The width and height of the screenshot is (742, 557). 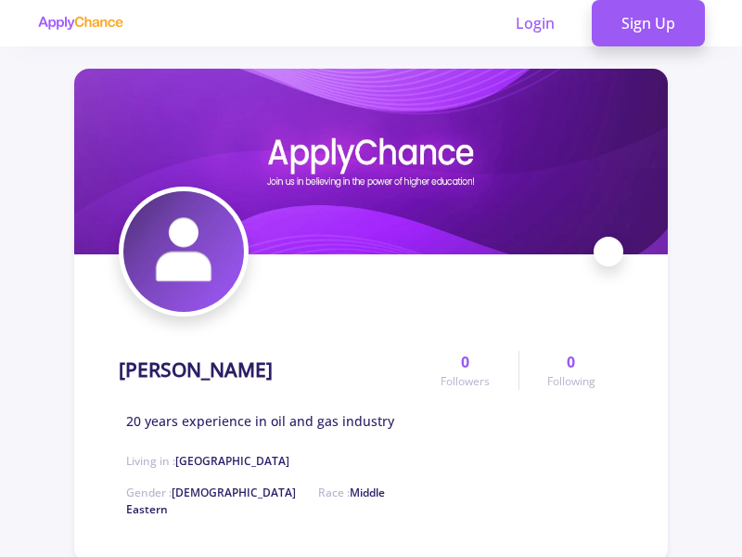 What do you see at coordinates (371, 161) in the screenshot?
I see `img: Kian Sabetcover image` at bounding box center [371, 161].